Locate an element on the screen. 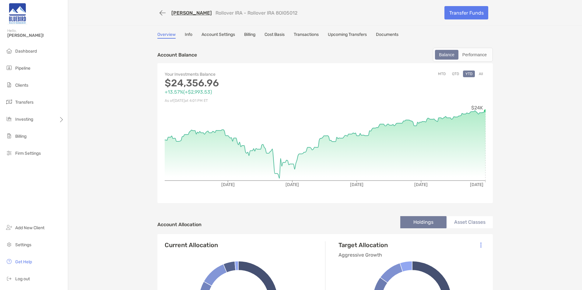  span: Settings is located at coordinates (23, 245).